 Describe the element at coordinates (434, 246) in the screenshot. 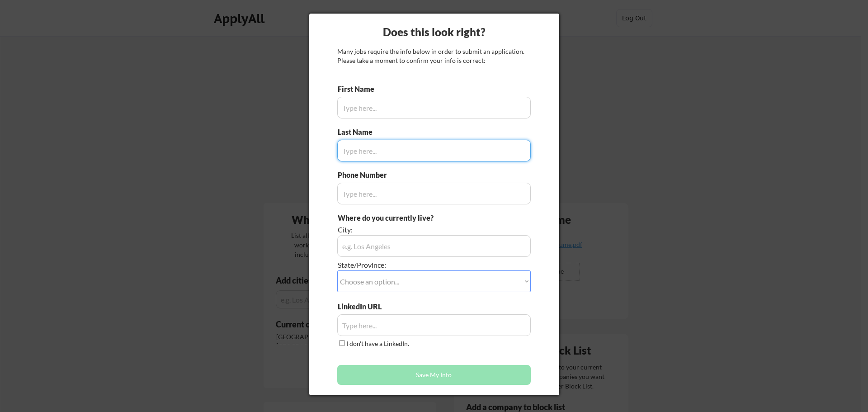

I see `input: e.g. Los Angeles` at that location.